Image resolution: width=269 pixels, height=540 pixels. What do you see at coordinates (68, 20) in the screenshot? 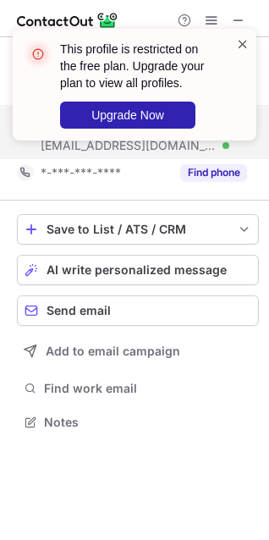
I see `img: ContactOut v5.3.10` at bounding box center [68, 20].